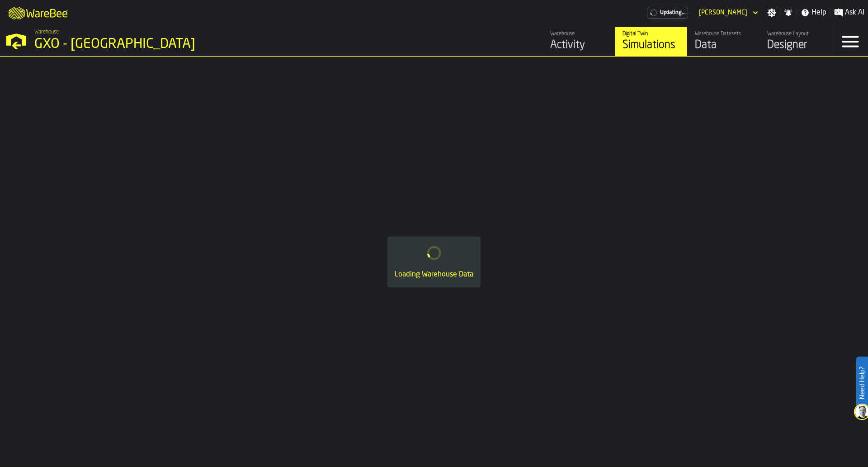 This screenshot has height=467, width=868. I want to click on a: link-to-/wh/i/ae0cd702-8cb1-4091-b3be-0aee77957c79/feed/, so click(579, 42).